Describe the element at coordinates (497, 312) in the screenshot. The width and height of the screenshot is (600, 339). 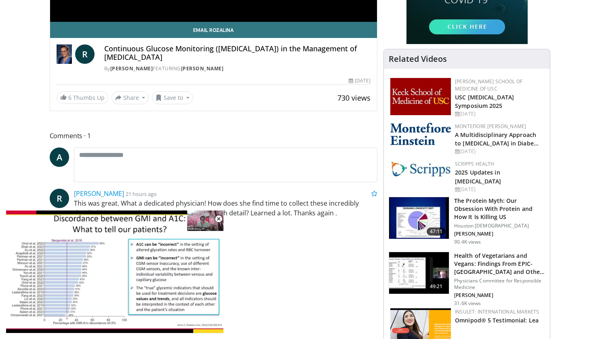
I see `a: Insulet: International Markets` at that location.